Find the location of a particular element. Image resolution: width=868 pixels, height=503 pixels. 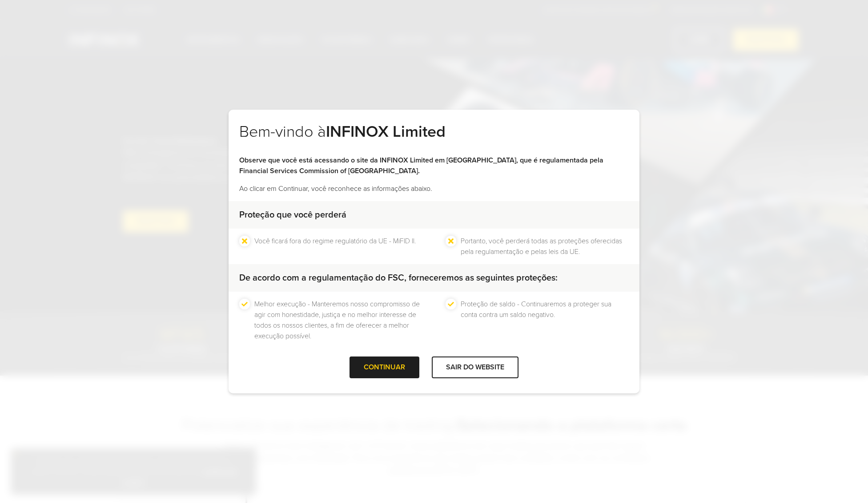

li: Você ficará fora do regime regulatório da UE - MiFID II. is located at coordinates (335, 247).